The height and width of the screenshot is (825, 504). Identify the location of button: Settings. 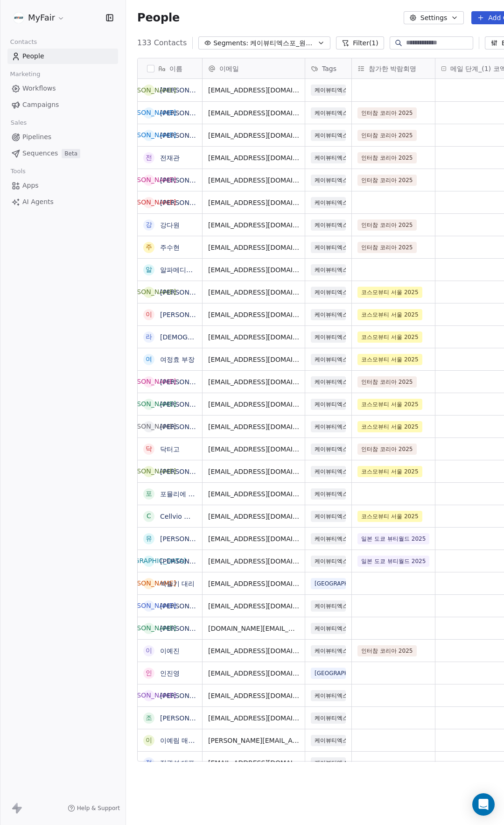
(434, 18).